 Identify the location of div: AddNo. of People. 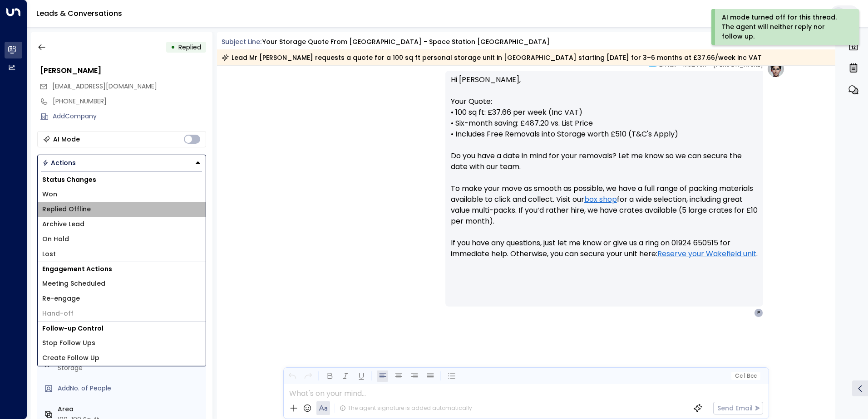
(130, 389).